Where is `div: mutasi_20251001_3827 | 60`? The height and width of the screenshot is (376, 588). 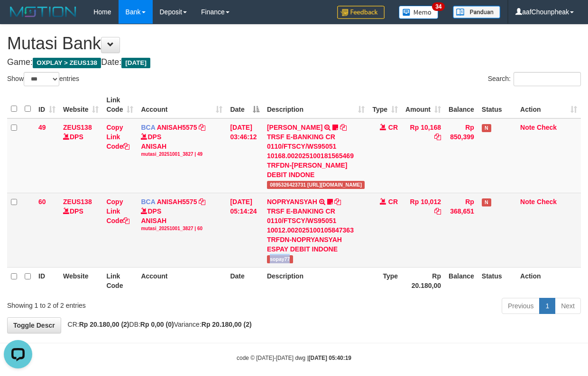
div: mutasi_20251001_3827 | 60 is located at coordinates (181, 229).